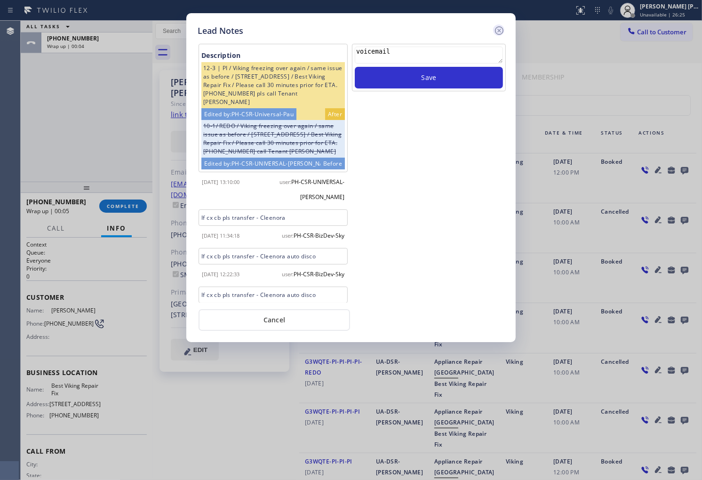 Image resolution: width=702 pixels, height=480 pixels. I want to click on h5: Lead Notes, so click(220, 31).